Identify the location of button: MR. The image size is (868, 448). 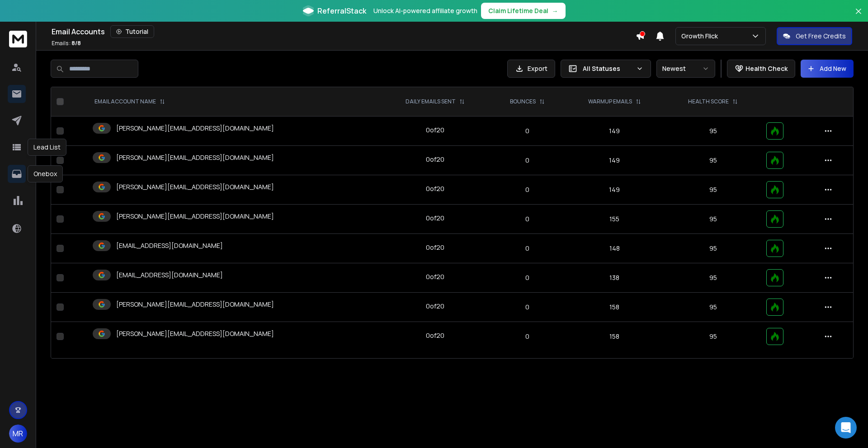
(18, 434).